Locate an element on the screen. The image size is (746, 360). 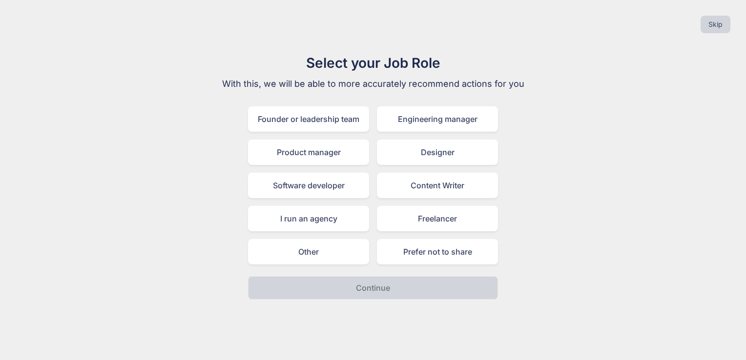
p: With this, we will be able to more accurately recommend actions for you is located at coordinates (373, 84).